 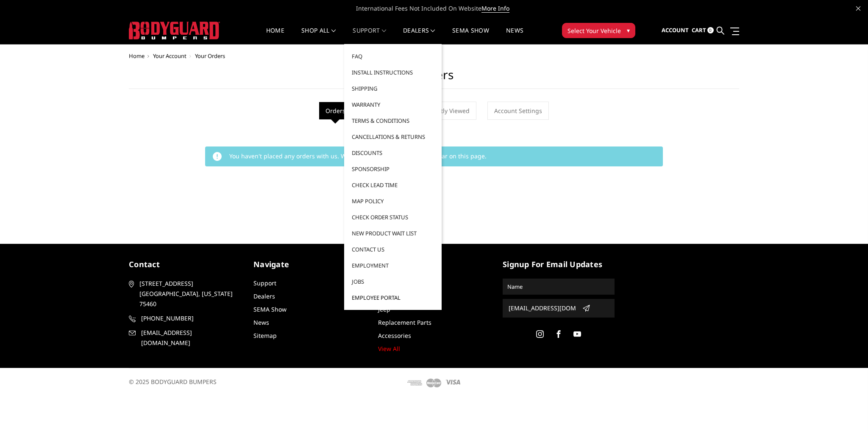 I want to click on a: FAQ, so click(x=393, y=56).